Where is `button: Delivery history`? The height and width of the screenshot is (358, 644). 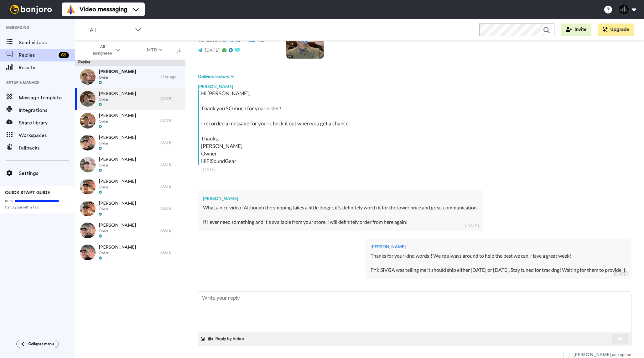
button: Delivery history is located at coordinates (217, 77).